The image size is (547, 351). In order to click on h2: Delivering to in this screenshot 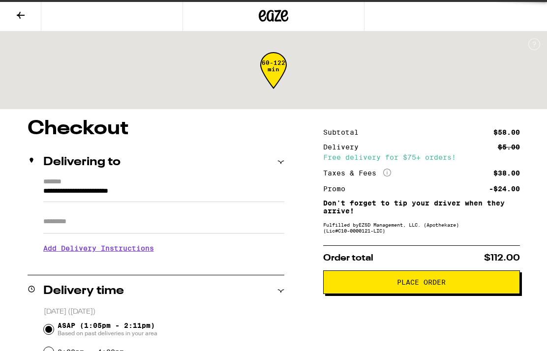, I will do `click(82, 162)`.